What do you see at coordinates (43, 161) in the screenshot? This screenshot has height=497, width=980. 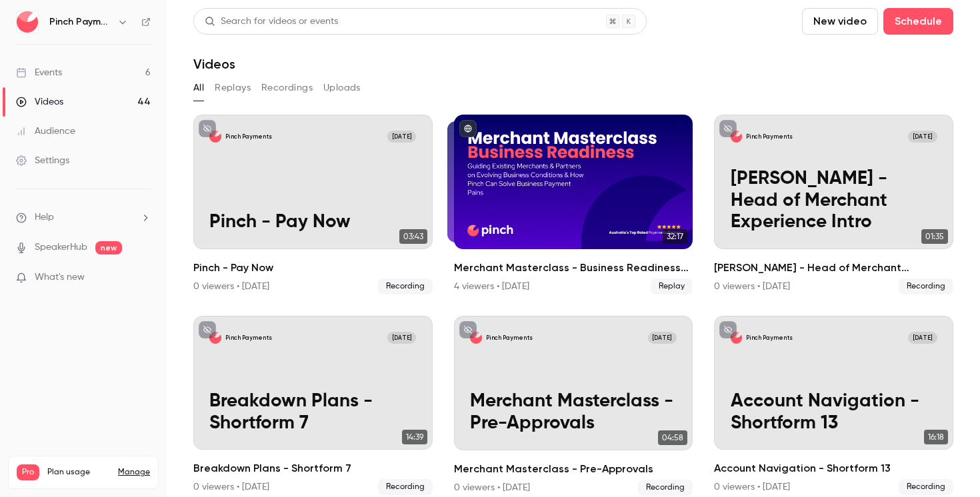 I see `div: Settings` at bounding box center [43, 161].